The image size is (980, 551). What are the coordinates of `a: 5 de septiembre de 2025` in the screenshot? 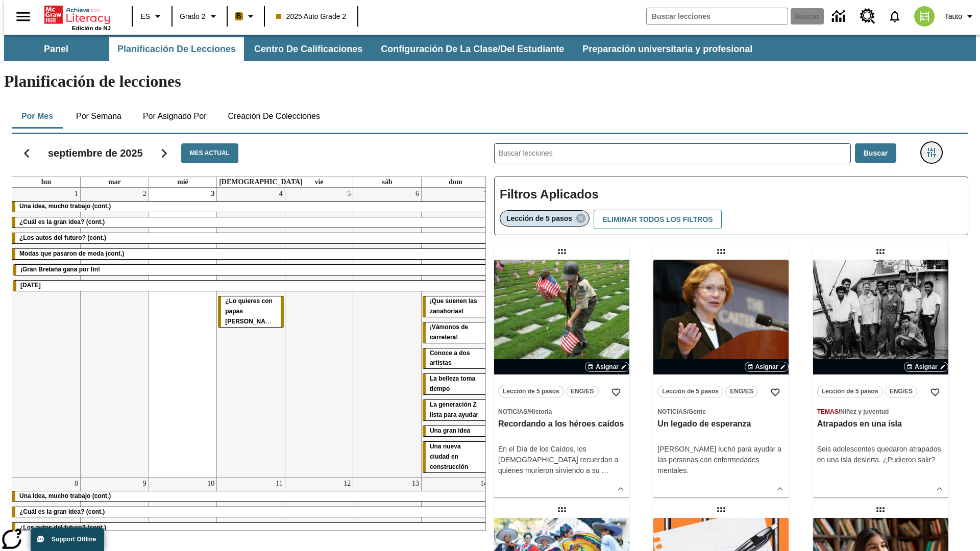 It's located at (349, 194).